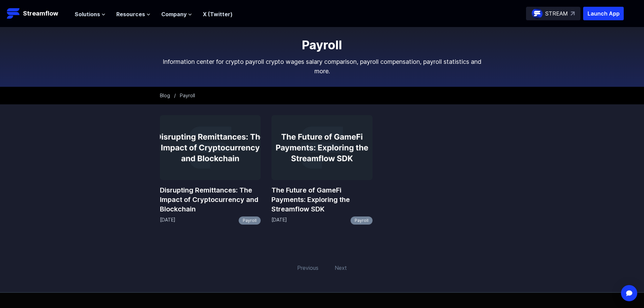 The image size is (644, 308). Describe the element at coordinates (37, 14) in the screenshot. I see `a: Streamflow` at that location.